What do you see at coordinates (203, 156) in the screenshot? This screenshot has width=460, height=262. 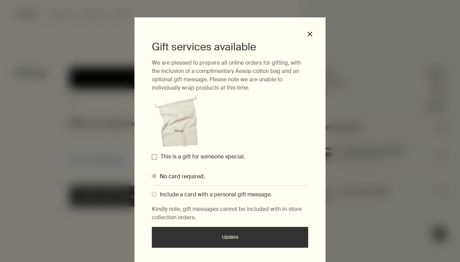 I see `label: This is a gift for someone special.` at bounding box center [203, 156].